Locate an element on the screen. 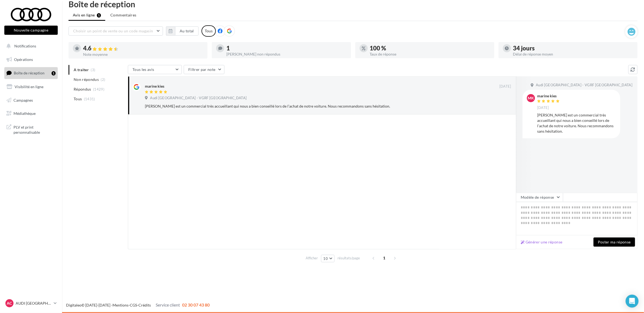 The height and width of the screenshot is (313, 644). button: Nouvelle campagne is located at coordinates (31, 30).